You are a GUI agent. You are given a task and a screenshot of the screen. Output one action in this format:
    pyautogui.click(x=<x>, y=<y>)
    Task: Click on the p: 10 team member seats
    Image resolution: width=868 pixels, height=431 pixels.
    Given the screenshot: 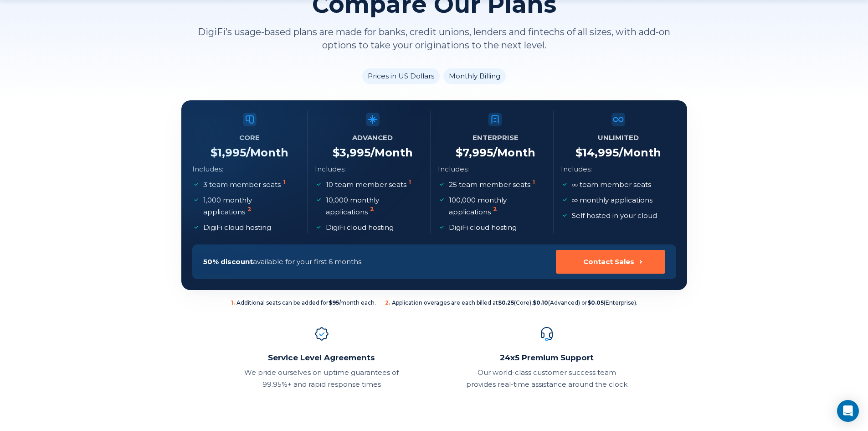 What is the action you would take?
    pyautogui.click(x=370, y=184)
    